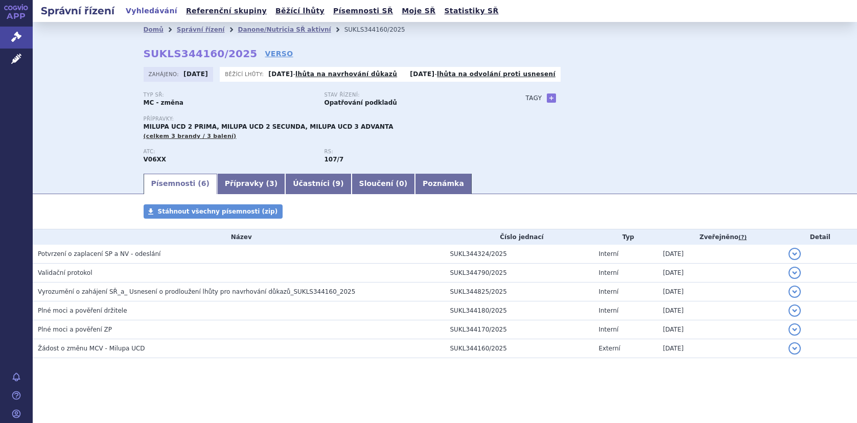  What do you see at coordinates (534, 98) in the screenshot?
I see `h3: Tagy` at bounding box center [534, 98].